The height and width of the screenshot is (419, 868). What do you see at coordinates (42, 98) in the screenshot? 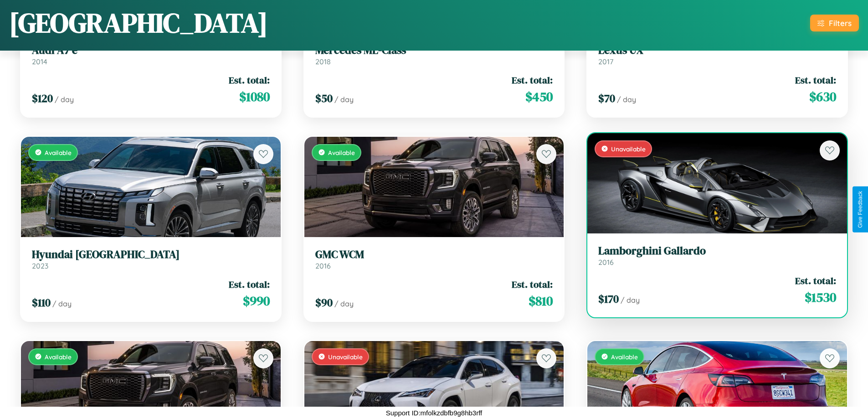
I see `span: $ 120` at bounding box center [42, 98].